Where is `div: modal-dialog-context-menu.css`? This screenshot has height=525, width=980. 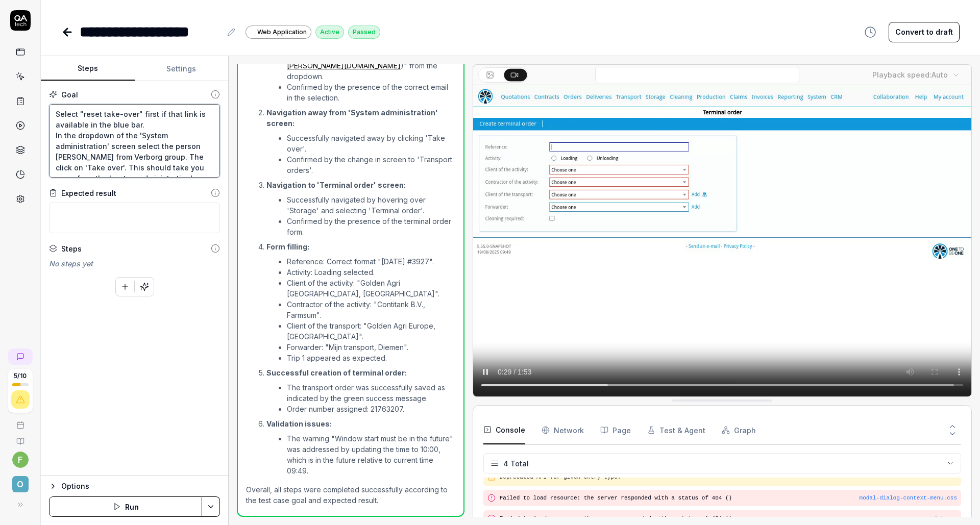 div: modal-dialog-context-menu.css is located at coordinates (908, 498).